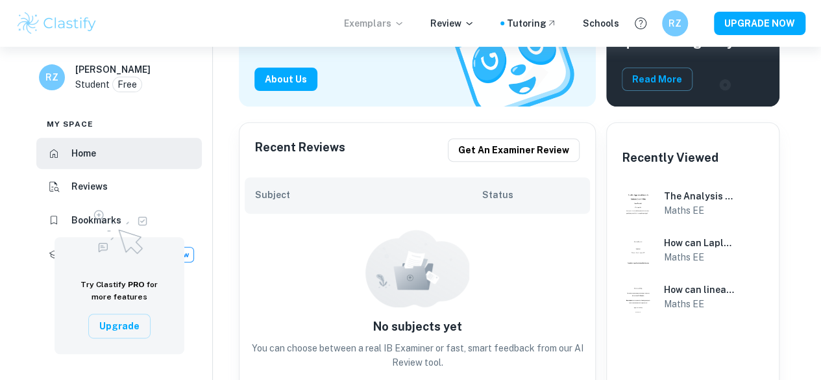 The height and width of the screenshot is (380, 821). I want to click on a: About Us, so click(286, 79).